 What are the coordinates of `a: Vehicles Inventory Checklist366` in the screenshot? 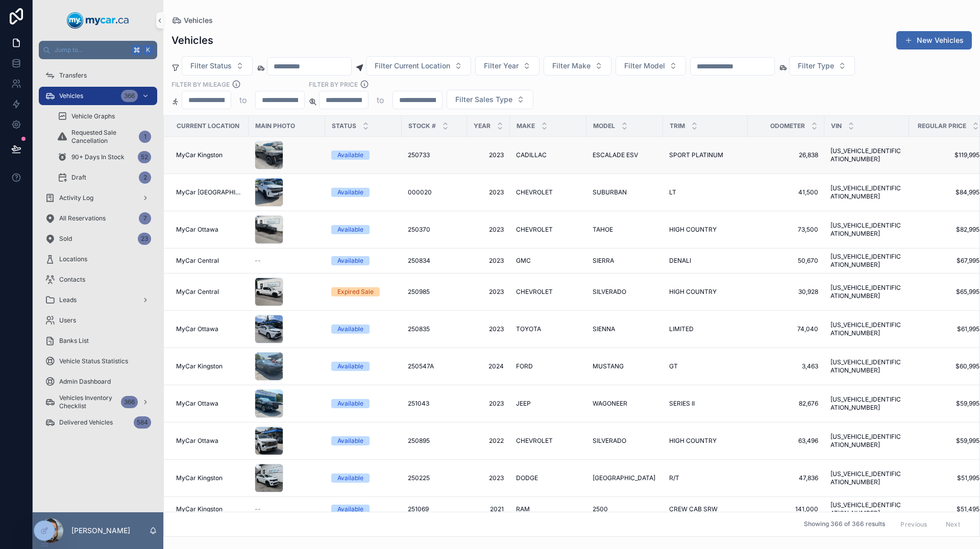 It's located at (98, 403).